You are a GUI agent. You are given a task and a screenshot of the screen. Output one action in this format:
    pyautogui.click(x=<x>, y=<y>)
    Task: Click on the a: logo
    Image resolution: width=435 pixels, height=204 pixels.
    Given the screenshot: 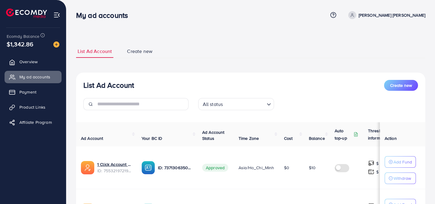 What is the action you would take?
    pyautogui.click(x=26, y=13)
    